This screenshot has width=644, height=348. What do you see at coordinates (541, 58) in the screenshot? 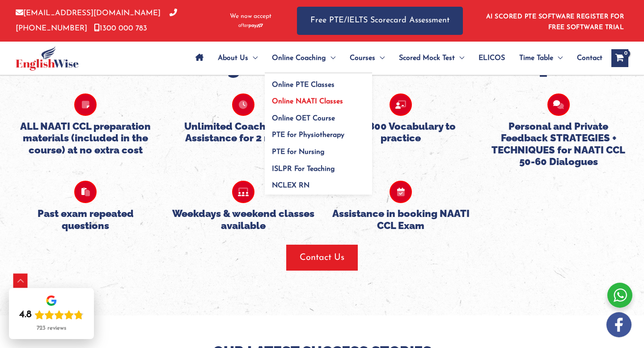
I see `a: Time TableMenu Toggle` at bounding box center [541, 58].